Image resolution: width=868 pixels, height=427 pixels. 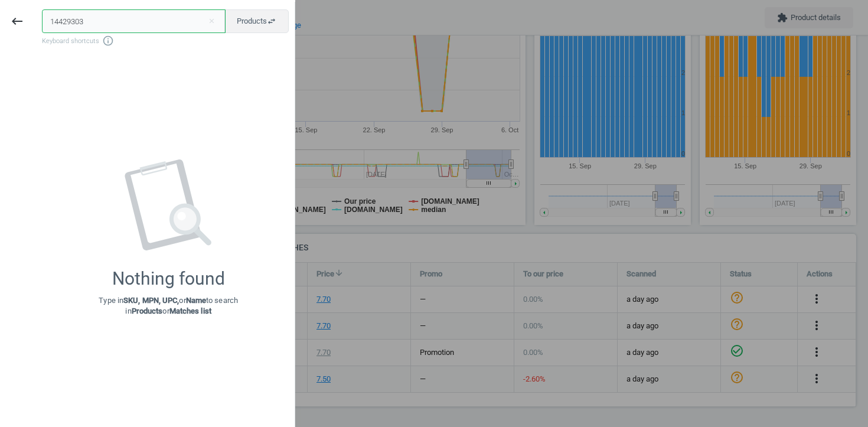 What do you see at coordinates (17, 21) in the screenshot?
I see `i: keyboard_backspace` at bounding box center [17, 21].